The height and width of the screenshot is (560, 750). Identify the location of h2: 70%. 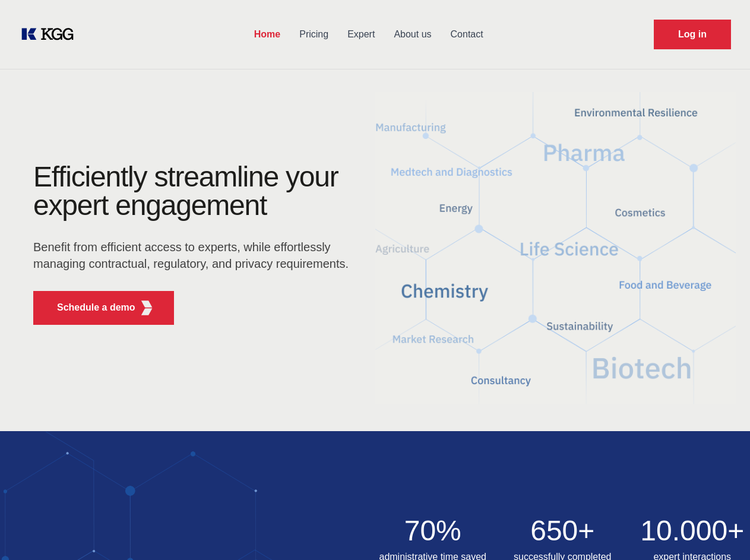
(433, 531).